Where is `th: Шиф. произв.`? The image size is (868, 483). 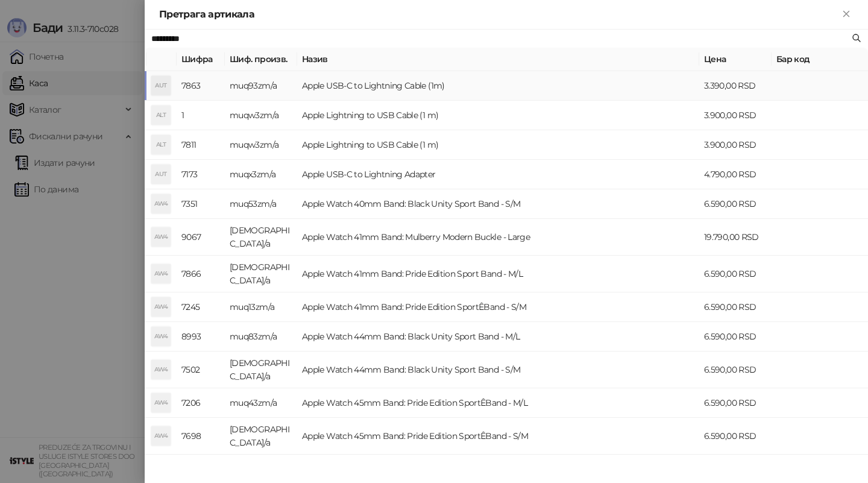
th: Шиф. произв. is located at coordinates (261, 59).